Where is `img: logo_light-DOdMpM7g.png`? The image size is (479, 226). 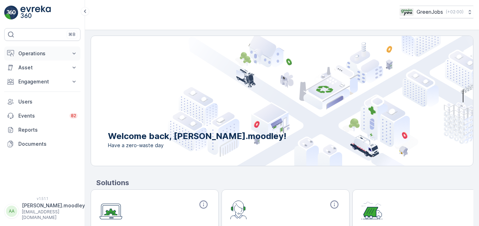
img: logo_light-DOdMpM7g.png is located at coordinates (36, 13).